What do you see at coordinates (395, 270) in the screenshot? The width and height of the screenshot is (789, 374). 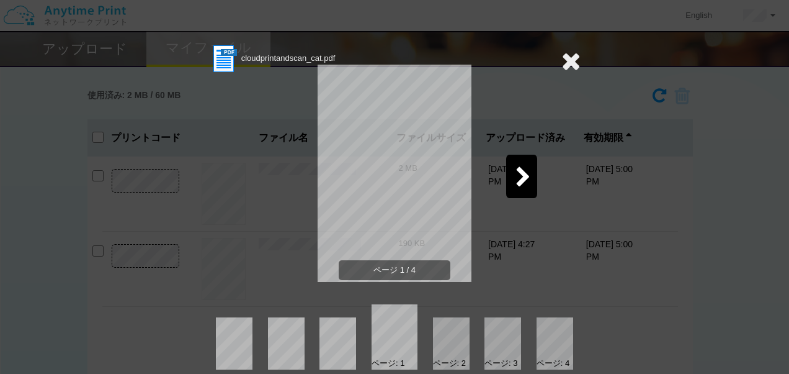 I see `span: ページ 1 / 4` at bounding box center [395, 270].